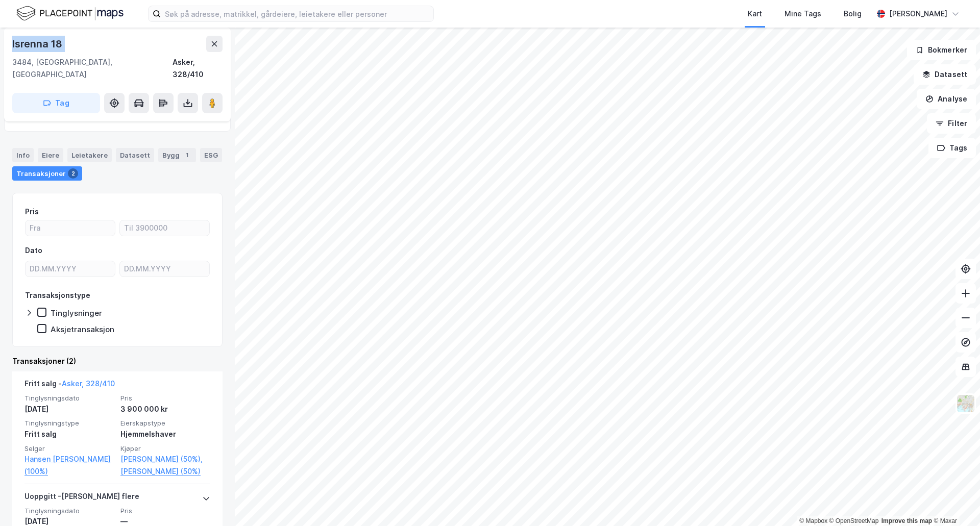 This screenshot has height=526, width=980. Describe the element at coordinates (165, 423) in the screenshot. I see `span: Eierskapstype` at that location.